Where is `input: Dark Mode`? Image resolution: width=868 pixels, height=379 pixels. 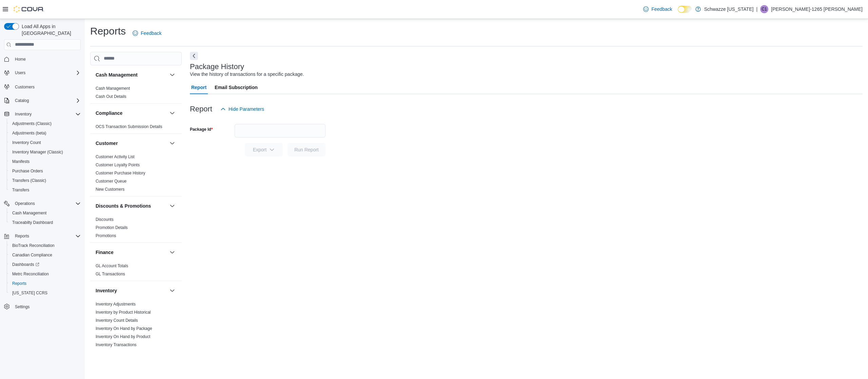
input: Dark Mode is located at coordinates (685, 9).